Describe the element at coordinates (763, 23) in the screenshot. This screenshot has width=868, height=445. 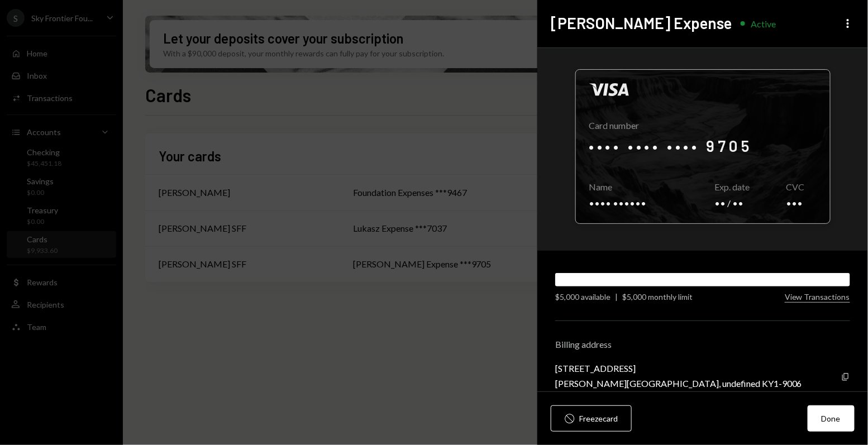
I see `div: Active` at that location.